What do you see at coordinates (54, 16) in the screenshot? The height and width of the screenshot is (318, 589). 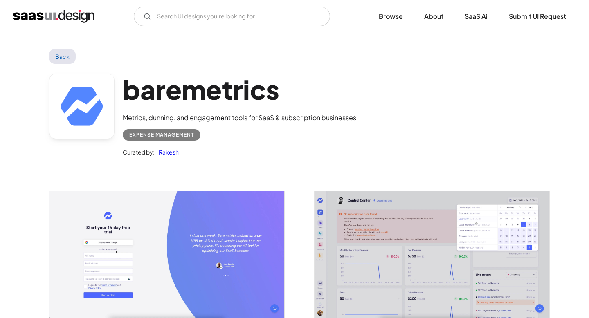 I see `a: home` at bounding box center [54, 16].